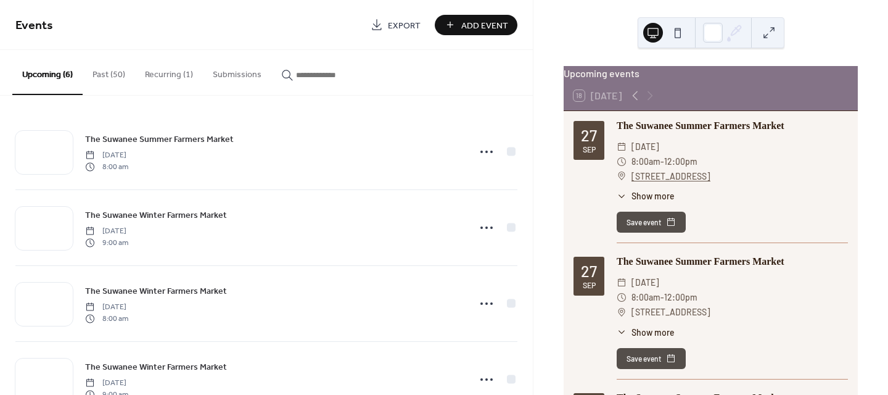 Image resolution: width=888 pixels, height=395 pixels. Describe the element at coordinates (396, 25) in the screenshot. I see `a: Export` at that location.